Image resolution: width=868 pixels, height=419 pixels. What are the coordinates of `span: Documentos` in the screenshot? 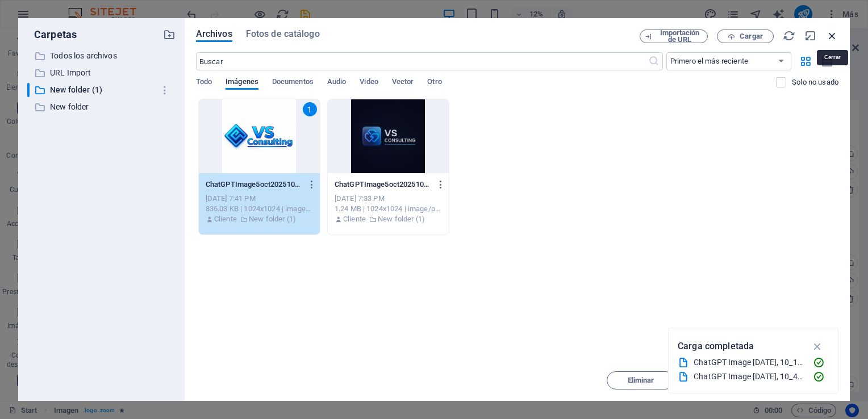 It's located at (293, 83).